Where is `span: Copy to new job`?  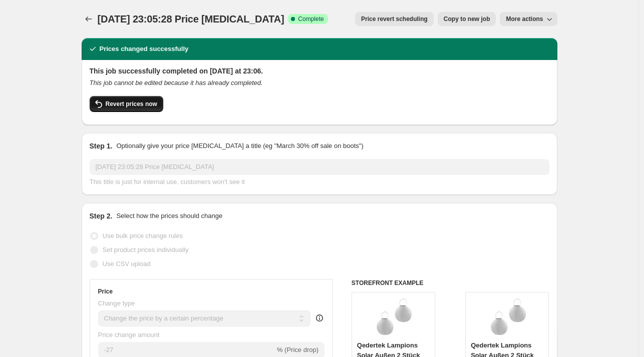
span: Copy to new job is located at coordinates (467, 19).